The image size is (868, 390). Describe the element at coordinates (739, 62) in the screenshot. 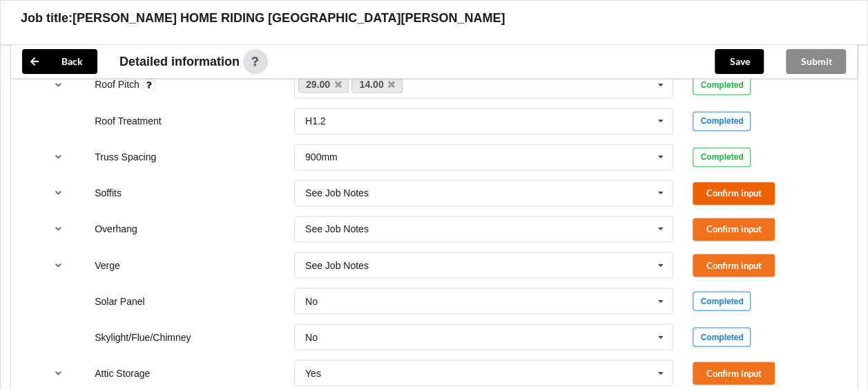

I see `button: Save` at that location.